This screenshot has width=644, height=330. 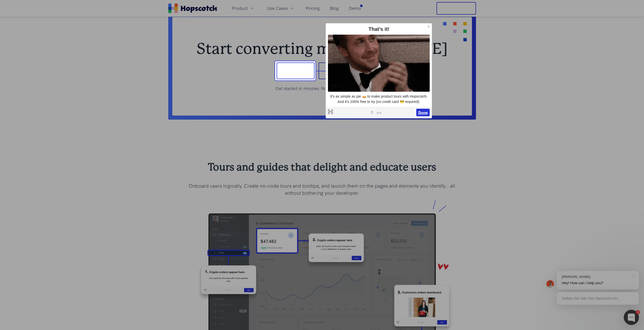 I want to click on a: Sign up, so click(x=296, y=71).